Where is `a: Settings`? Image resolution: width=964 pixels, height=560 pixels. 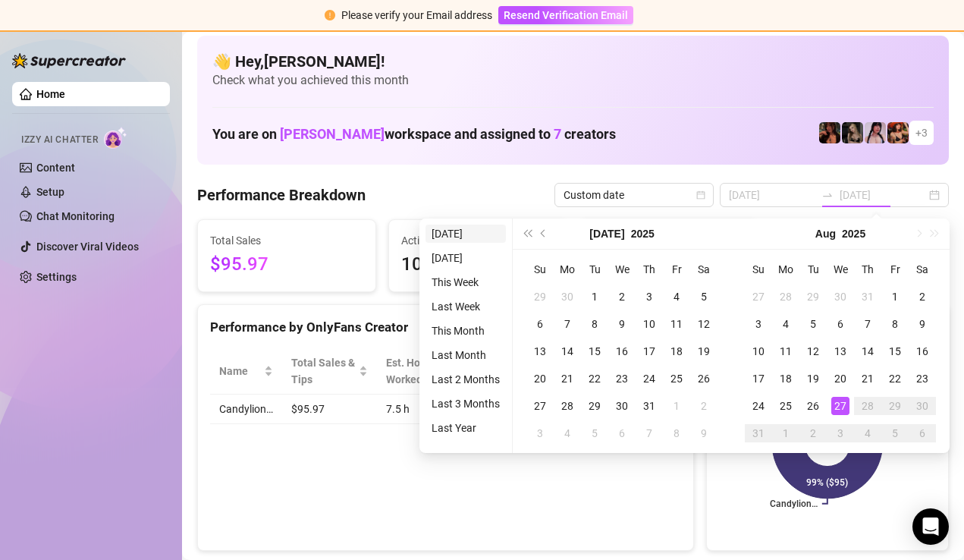
a: Settings is located at coordinates (56, 277).